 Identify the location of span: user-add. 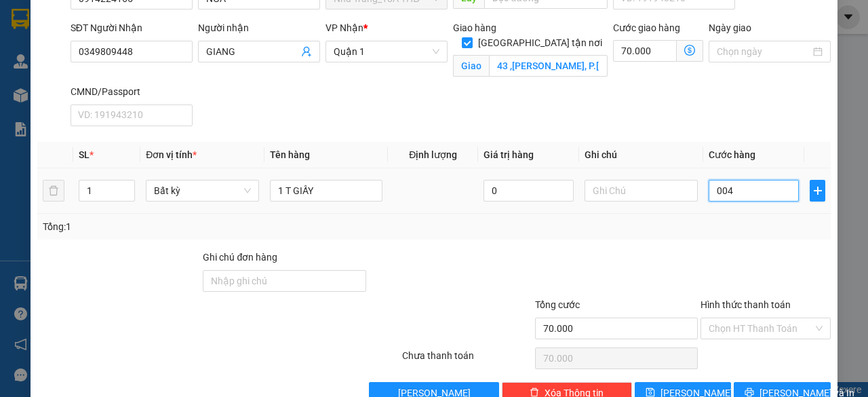
(306, 52).